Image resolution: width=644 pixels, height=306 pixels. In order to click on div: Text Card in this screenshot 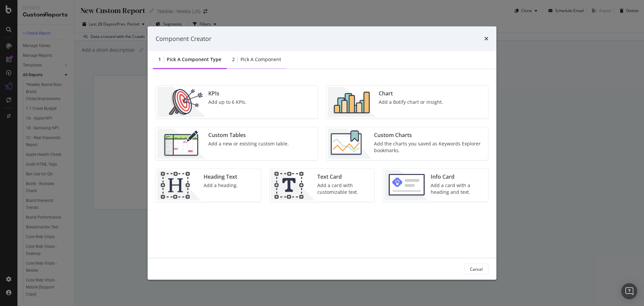, I will do `click(344, 176)`.